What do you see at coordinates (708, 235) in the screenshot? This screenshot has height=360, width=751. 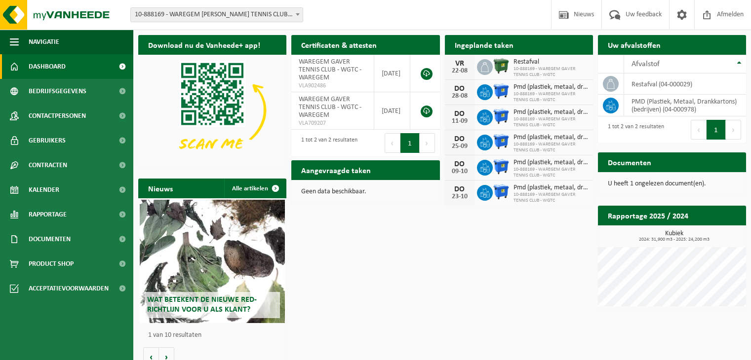 I see `a: Bekijk rapportage` at bounding box center [708, 235].